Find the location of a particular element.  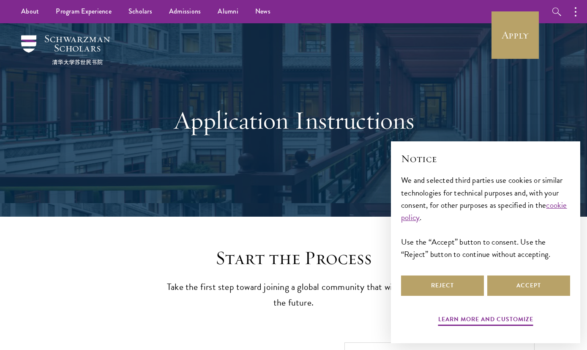

a: cookie policy is located at coordinates (484, 211).